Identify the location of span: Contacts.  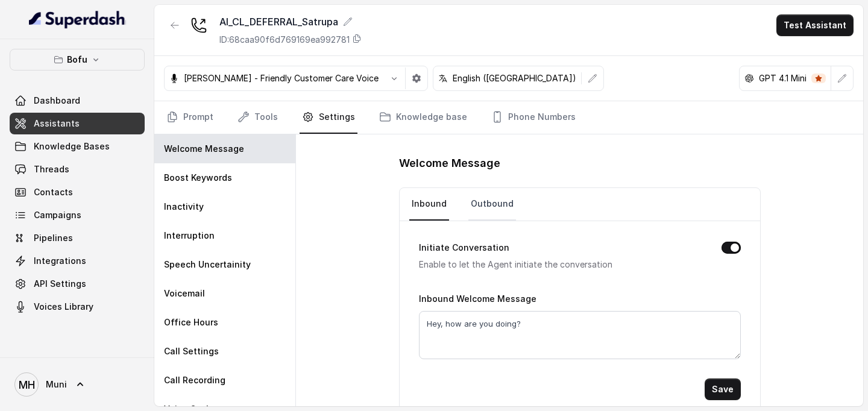
(53, 192).